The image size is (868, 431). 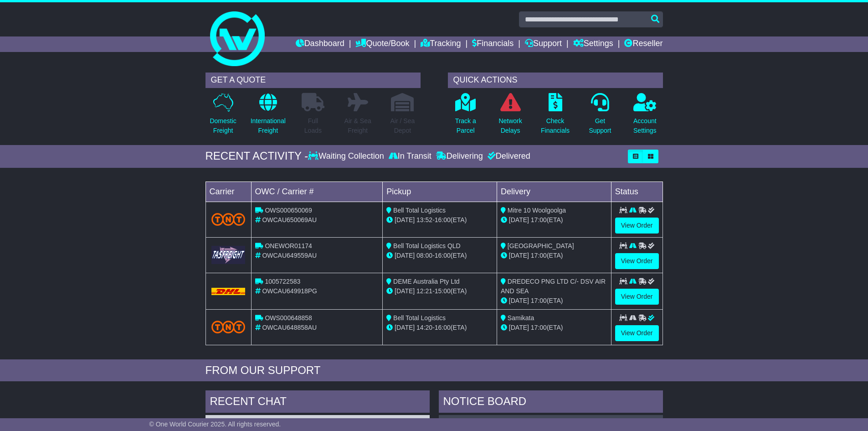 I want to click on img: DHL.png, so click(x=228, y=292).